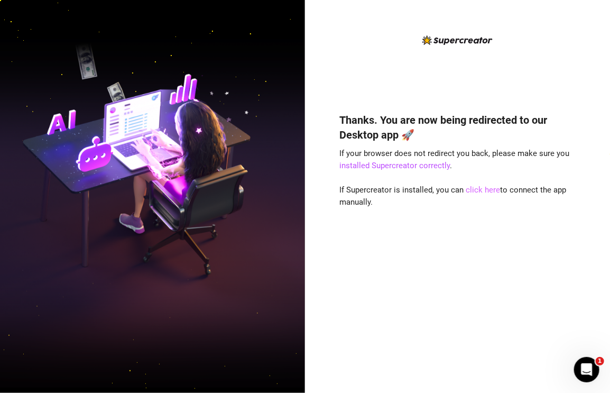 This screenshot has height=393, width=610. Describe the element at coordinates (453, 196) in the screenshot. I see `span: If Supercreator is installed, you can to connect the app manually.` at that location.